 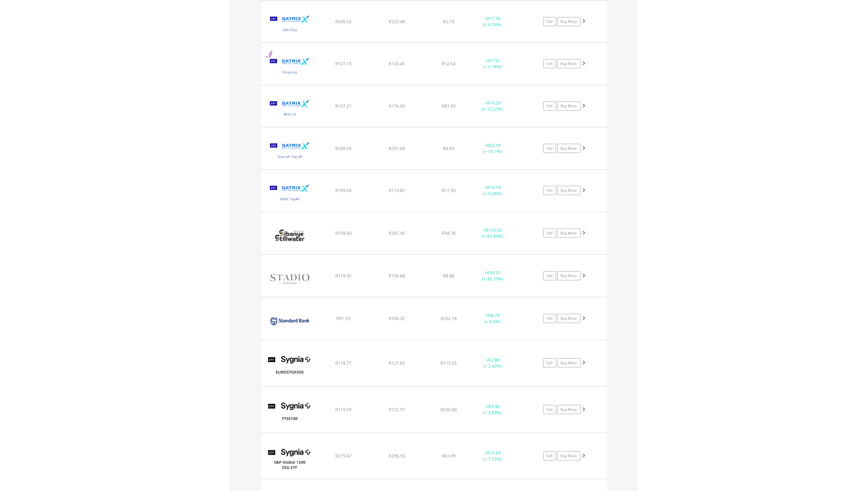 I want to click on span: R134.45, so click(x=397, y=64).